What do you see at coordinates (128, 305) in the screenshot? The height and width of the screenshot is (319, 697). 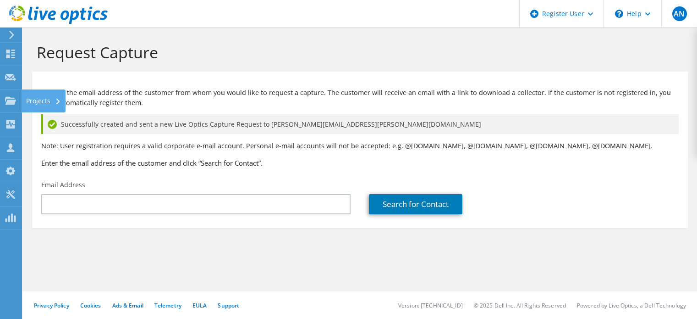 I see `a: Ads & Email` at bounding box center [128, 305].